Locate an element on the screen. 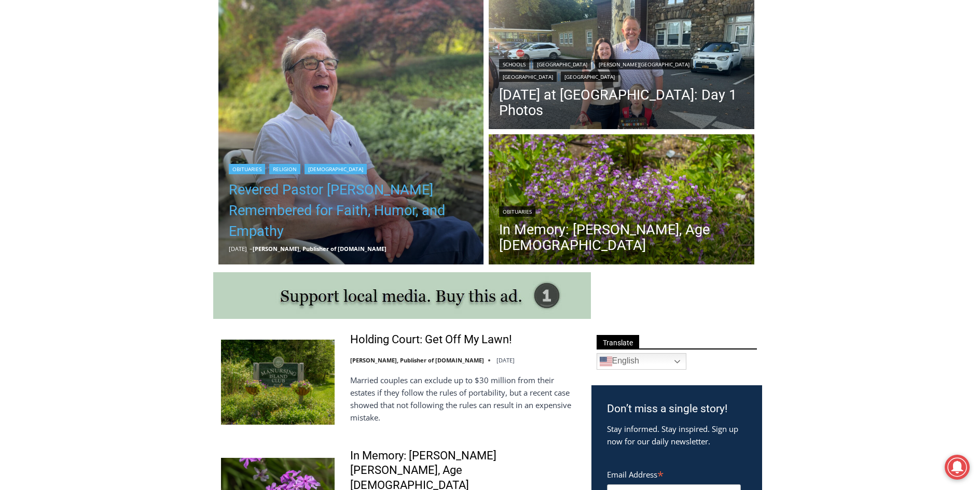 The image size is (980, 490). a: Schools is located at coordinates (514, 65).